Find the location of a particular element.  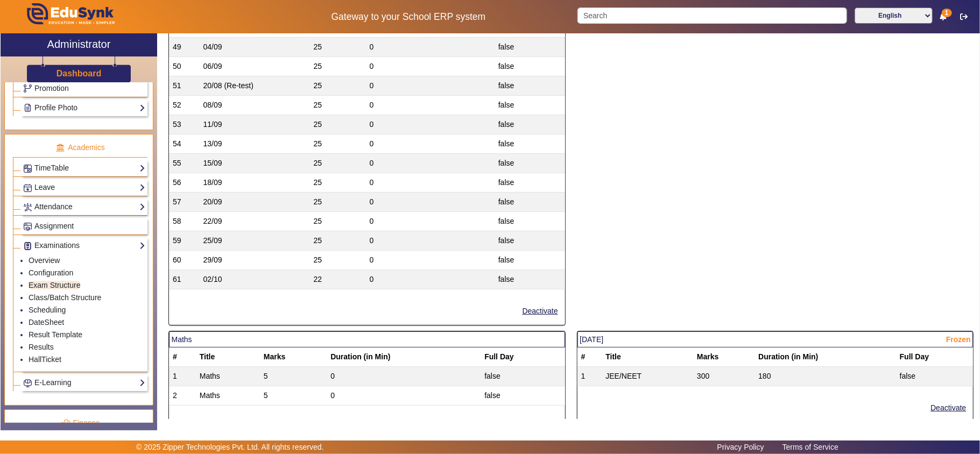

a: Terms of Service is located at coordinates (811, 447).